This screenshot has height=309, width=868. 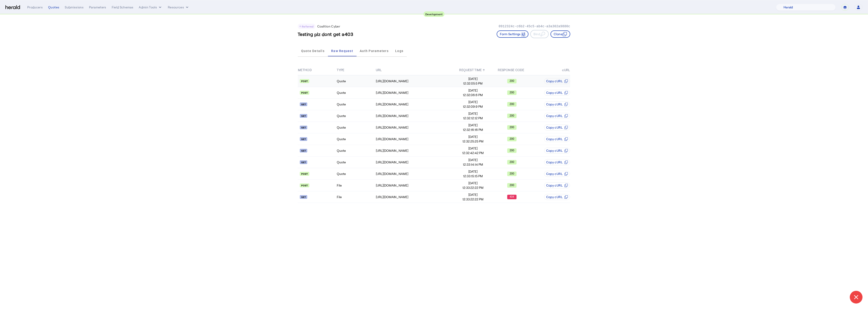 I want to click on span: Quote Details, so click(x=313, y=51).